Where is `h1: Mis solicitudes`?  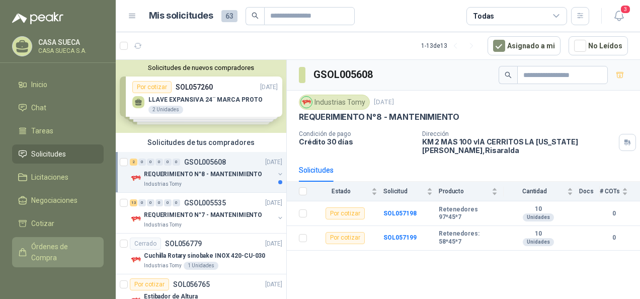
h1: Mis solicitudes is located at coordinates (181, 16).